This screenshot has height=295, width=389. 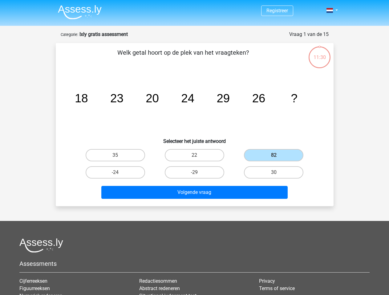 I want to click on tspan: 26, so click(x=258, y=98).